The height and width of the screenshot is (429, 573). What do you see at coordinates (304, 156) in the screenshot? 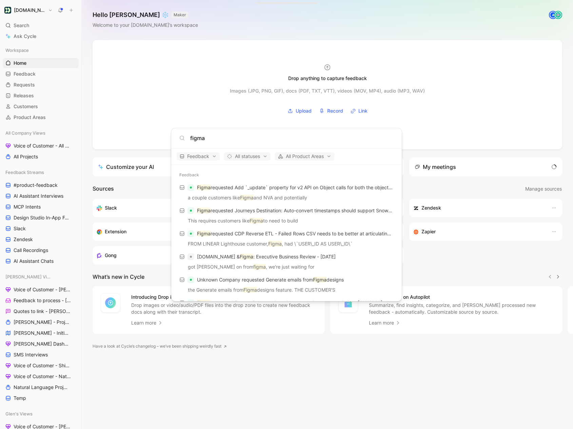
I see `button: All Product Areas` at bounding box center [304, 156].